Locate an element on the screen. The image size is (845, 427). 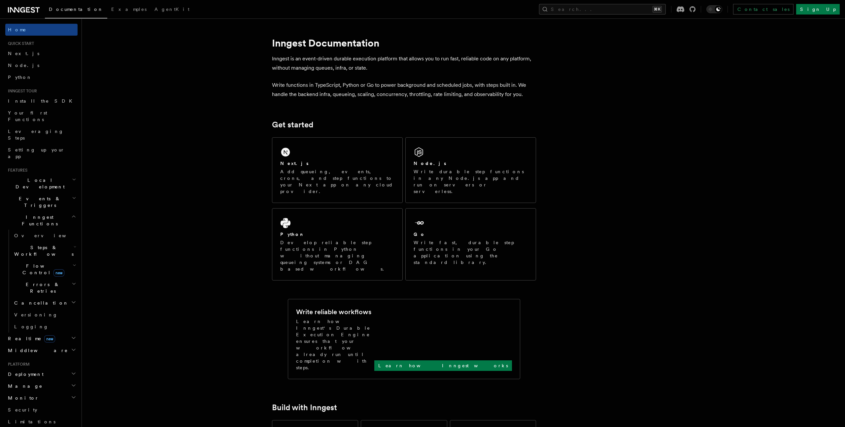
span: Overview is located at coordinates (48, 236).